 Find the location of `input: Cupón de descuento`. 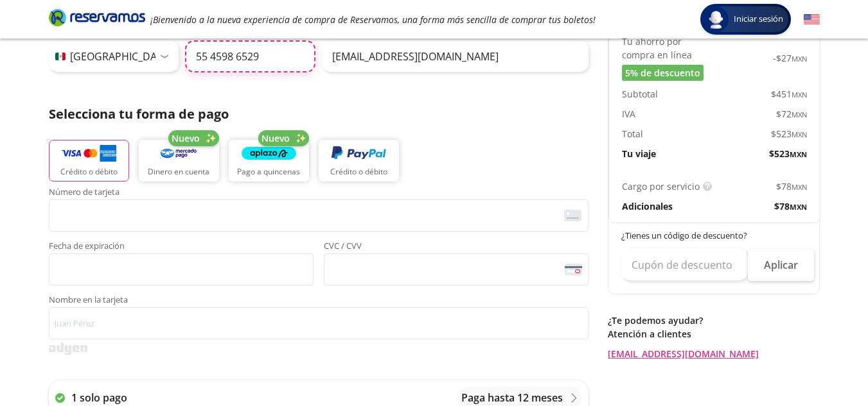

input: Cupón de descuento is located at coordinates (685, 265).